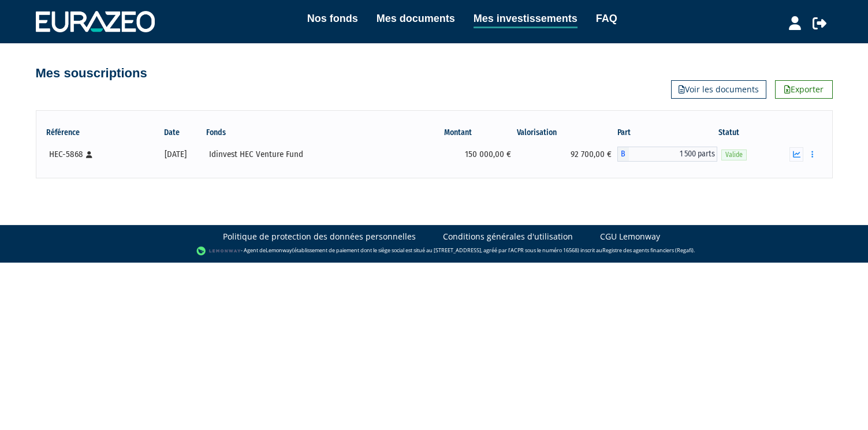  I want to click on a: Lemonway, so click(279, 251).